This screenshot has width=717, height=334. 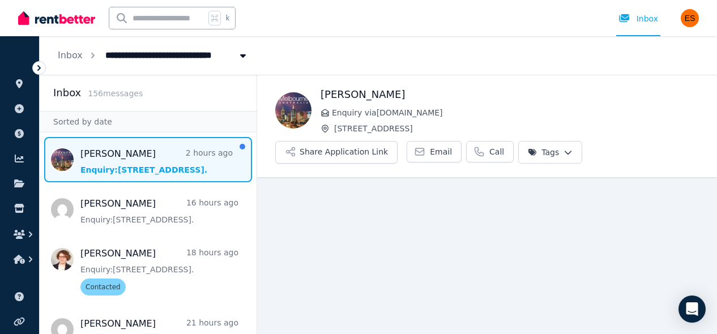 I want to click on h2: Inbox, so click(x=67, y=93).